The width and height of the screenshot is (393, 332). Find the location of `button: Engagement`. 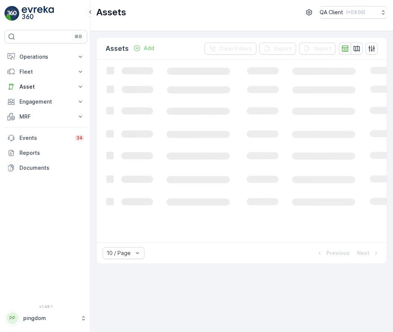

button: Engagement is located at coordinates (46, 102).